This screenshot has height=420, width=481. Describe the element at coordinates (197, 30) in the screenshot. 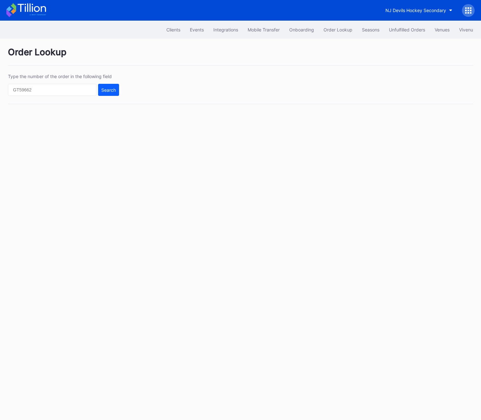

I see `div: Events` at that location.